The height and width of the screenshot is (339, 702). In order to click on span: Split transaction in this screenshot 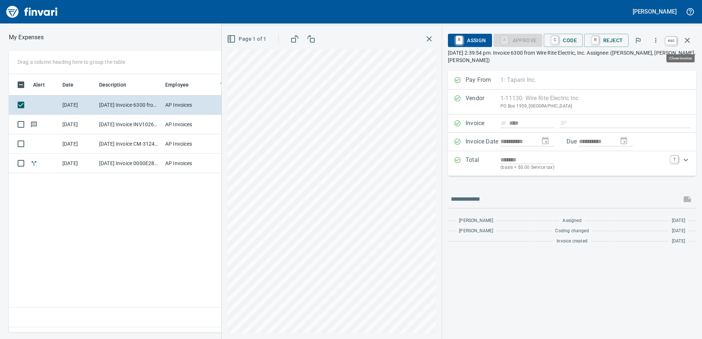, I will do `click(34, 163)`.